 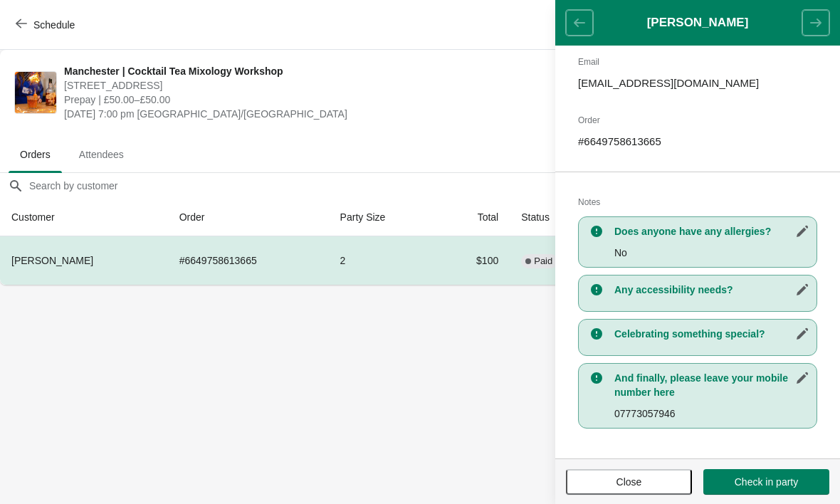 I want to click on h3: Any accessibility needs?, so click(x=712, y=290).